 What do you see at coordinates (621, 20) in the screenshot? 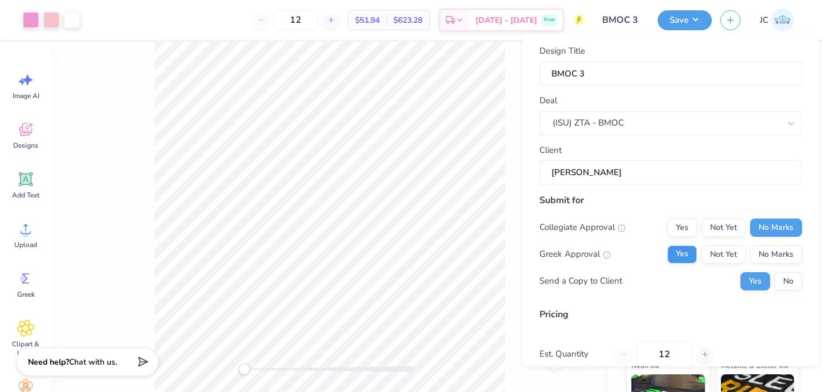
I see `input: Untitled Design` at bounding box center [621, 20].